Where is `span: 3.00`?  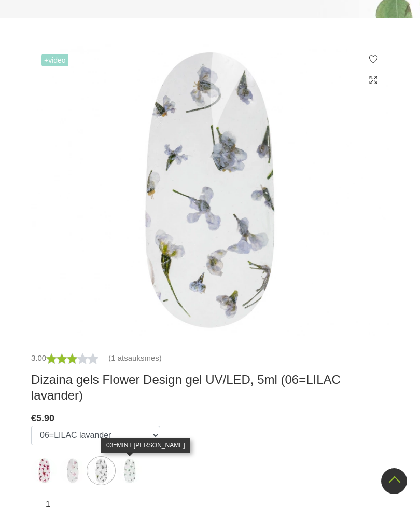 span: 3.00 is located at coordinates (38, 358).